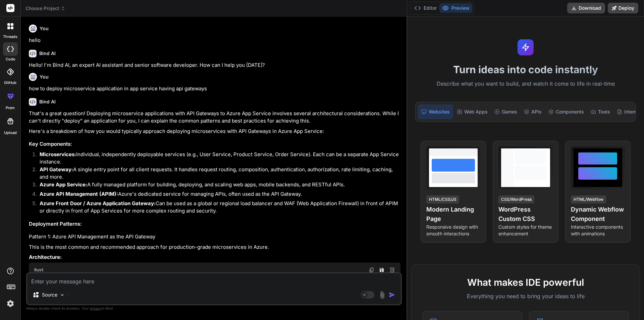 The height and width of the screenshot is (320, 644). Describe the element at coordinates (11, 59) in the screenshot. I see `label: code` at that location.